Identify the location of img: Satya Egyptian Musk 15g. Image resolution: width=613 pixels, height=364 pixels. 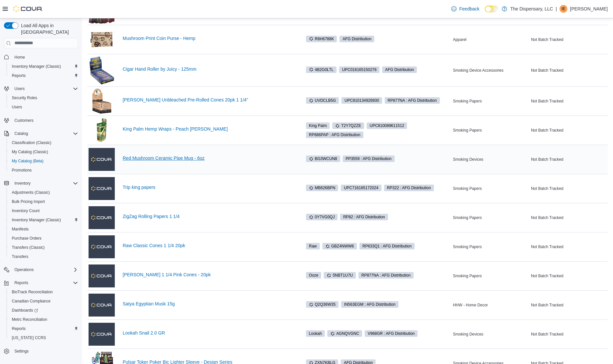
(101, 305).